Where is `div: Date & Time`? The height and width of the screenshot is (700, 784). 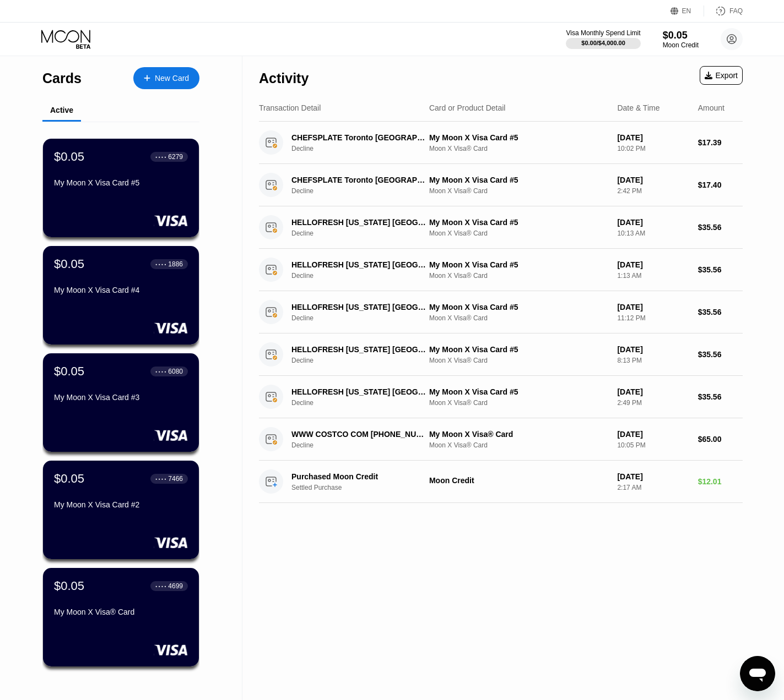
div: Date & Time is located at coordinates (638, 108).